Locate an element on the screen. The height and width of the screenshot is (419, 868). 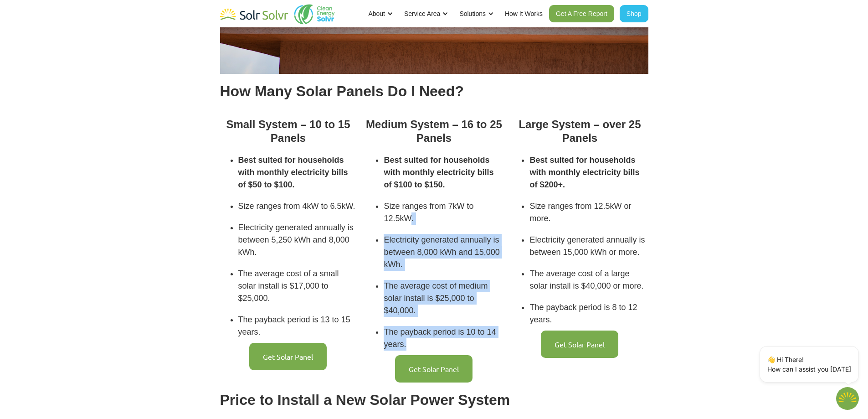
a: Shop is located at coordinates (634, 14).